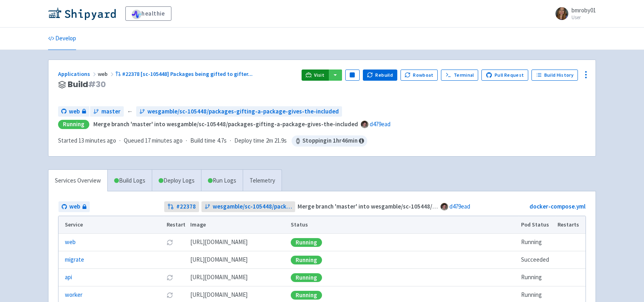 This screenshot has width=644, height=302. What do you see at coordinates (536, 225) in the screenshot?
I see `th: Pod Status` at bounding box center [536, 225].